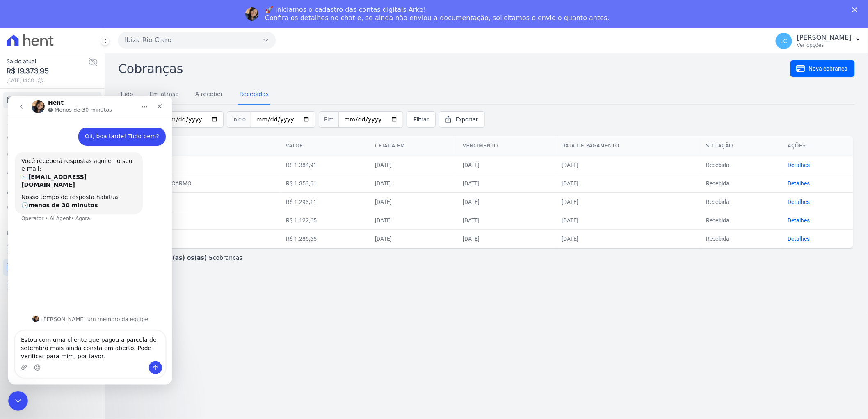  Describe the element at coordinates (75, 15) in the screenshot. I see `p: Menos de 30 minutos` at that location.